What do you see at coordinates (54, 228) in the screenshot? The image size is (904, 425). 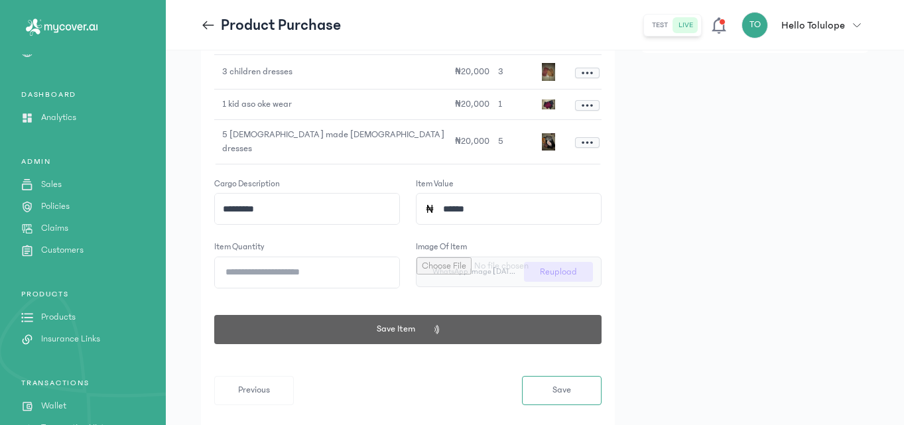 I see `p: Claims` at bounding box center [54, 228].